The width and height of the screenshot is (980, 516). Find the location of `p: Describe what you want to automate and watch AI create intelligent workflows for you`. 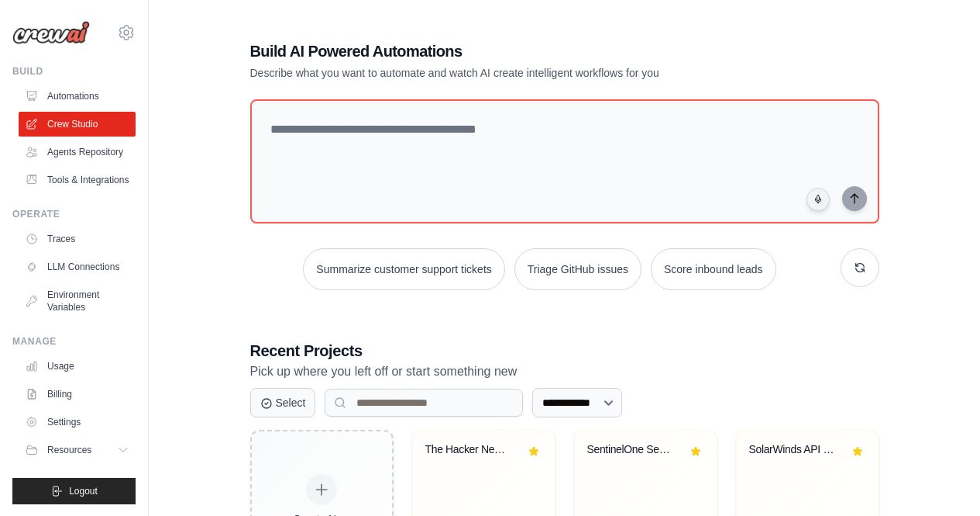

p: Describe what you want to automate and watch AI create intelligent workflows for you is located at coordinates (510, 73).